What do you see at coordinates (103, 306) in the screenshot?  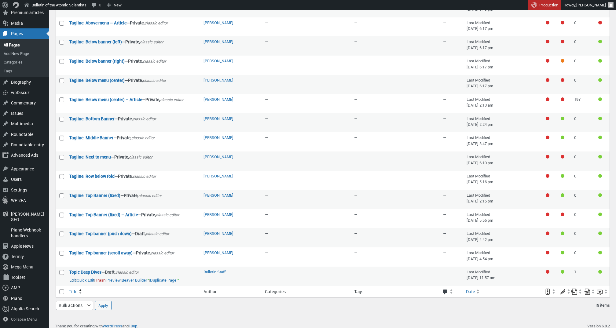 I see `input: Apply` at bounding box center [103, 306].